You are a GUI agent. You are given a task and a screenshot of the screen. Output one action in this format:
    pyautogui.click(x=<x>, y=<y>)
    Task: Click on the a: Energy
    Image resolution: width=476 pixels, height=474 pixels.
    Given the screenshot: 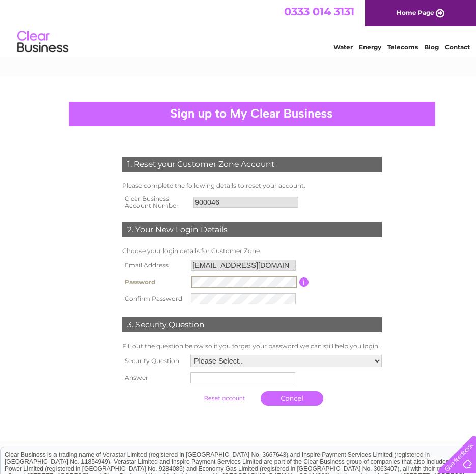 What is the action you would take?
    pyautogui.click(x=371, y=47)
    